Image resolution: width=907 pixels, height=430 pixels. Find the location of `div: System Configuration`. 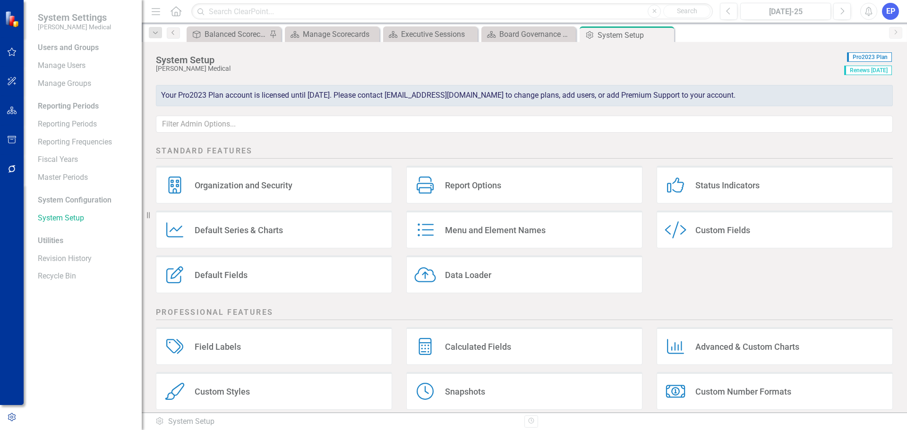

div: System Configuration is located at coordinates (85, 200).